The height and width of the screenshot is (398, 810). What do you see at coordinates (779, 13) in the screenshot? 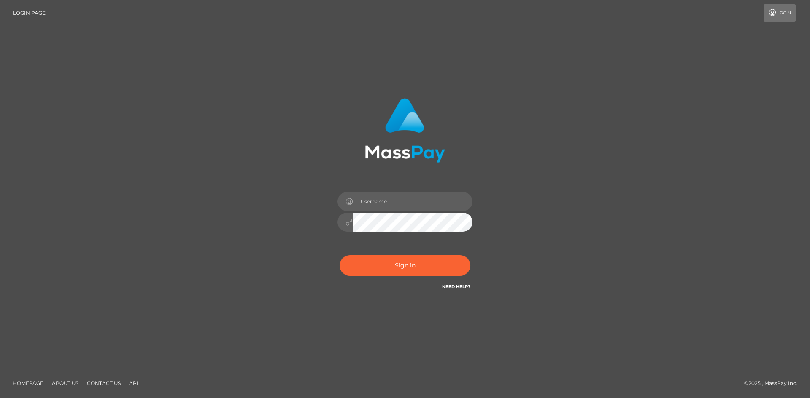
I see `a: Login` at bounding box center [779, 13].